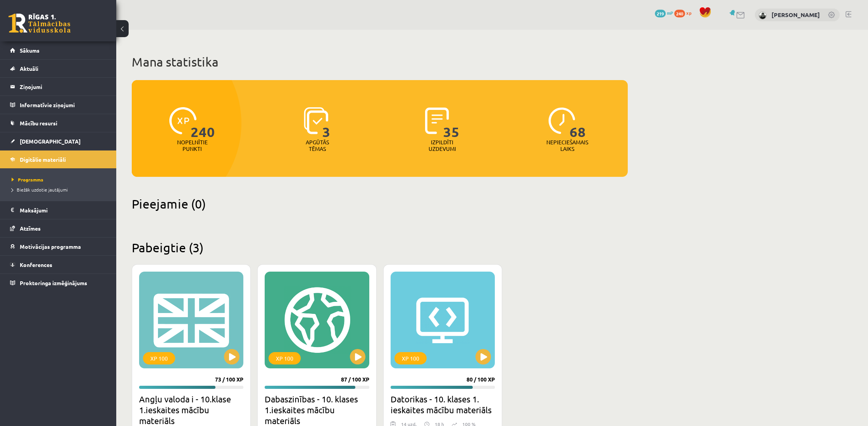 The image size is (868, 426). What do you see at coordinates (763, 15) in the screenshot?
I see `img: Mārtiņš Balodis` at bounding box center [763, 15].